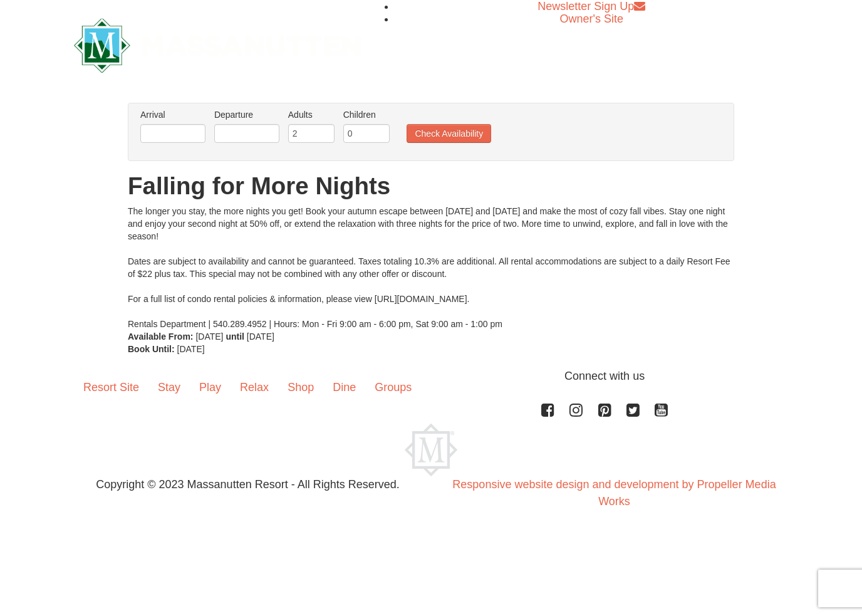 This screenshot has width=862, height=616. Describe the element at coordinates (217, 43) in the screenshot. I see `a: Massanutten Resort` at that location.